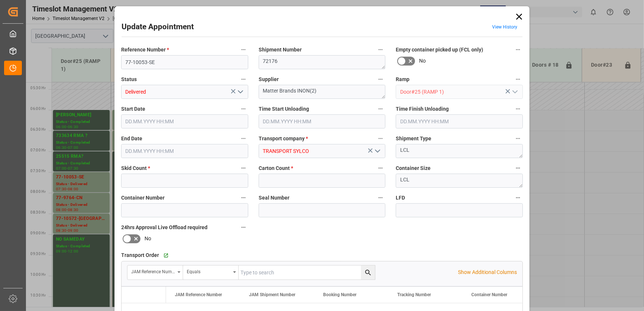  Describe the element at coordinates (244, 109) in the screenshot. I see `button: Start Date` at that location.